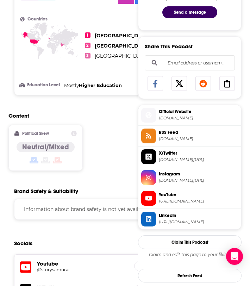 Image resolution: width=250 pixels, height=286 pixels. What do you see at coordinates (199, 201) in the screenshot?
I see `span: https://www.youtube.com/@storysamurai` at bounding box center [199, 201].